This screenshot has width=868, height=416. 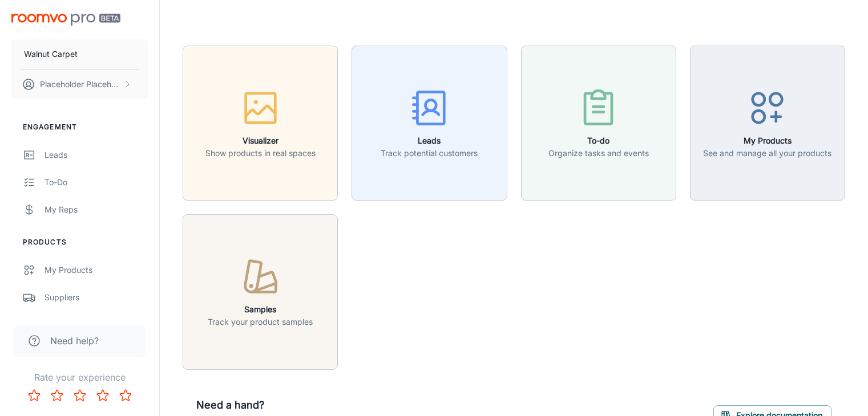 I want to click on button: VisualizerShow products in real spaces, so click(x=260, y=123).